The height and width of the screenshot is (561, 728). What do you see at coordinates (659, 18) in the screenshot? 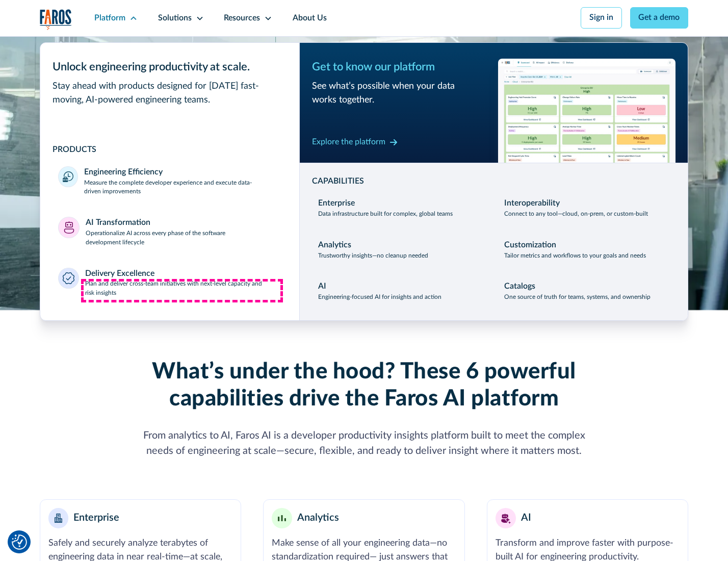
I see `a: Get a demo` at bounding box center [659, 18].